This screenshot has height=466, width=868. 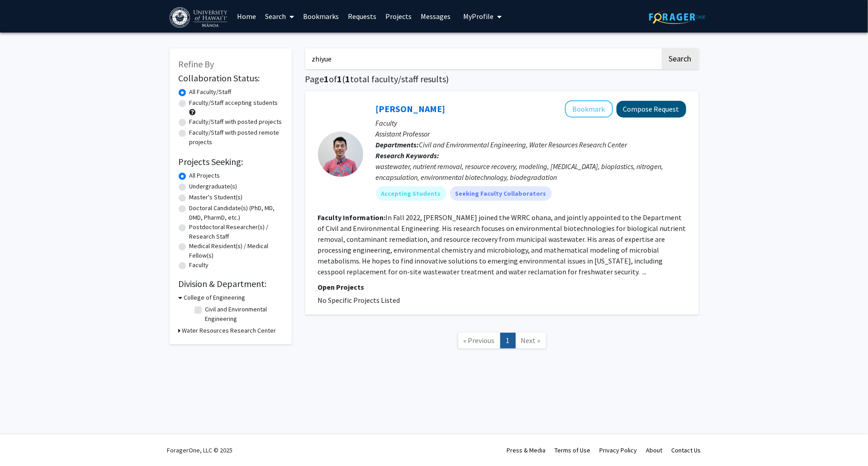 What do you see at coordinates (531, 134) in the screenshot?
I see `p: Assistant Professor` at bounding box center [531, 134].